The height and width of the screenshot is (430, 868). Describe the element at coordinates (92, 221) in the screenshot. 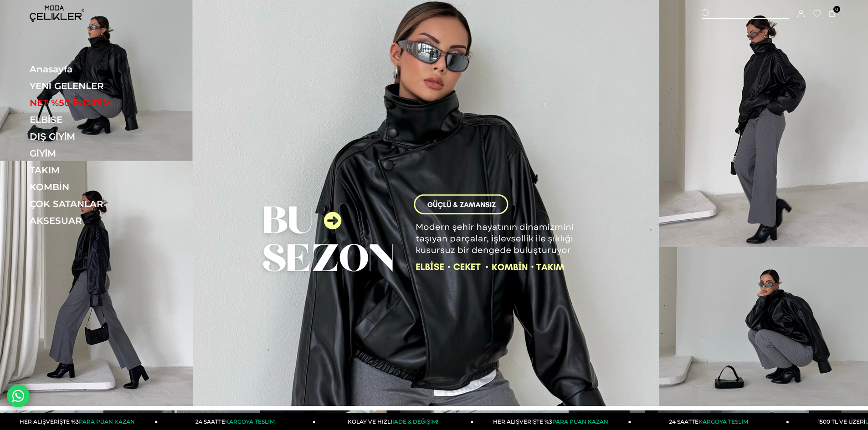

I see `a: AKSESUAR` at that location.